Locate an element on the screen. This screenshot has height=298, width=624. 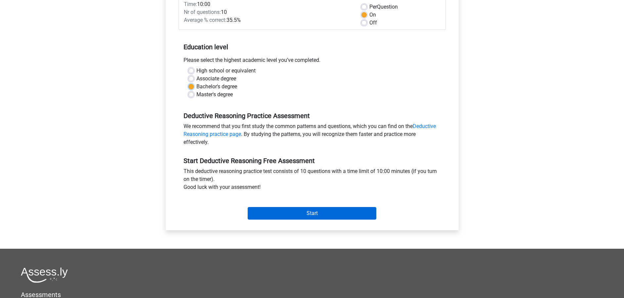
label: Master's degree is located at coordinates (215, 95).